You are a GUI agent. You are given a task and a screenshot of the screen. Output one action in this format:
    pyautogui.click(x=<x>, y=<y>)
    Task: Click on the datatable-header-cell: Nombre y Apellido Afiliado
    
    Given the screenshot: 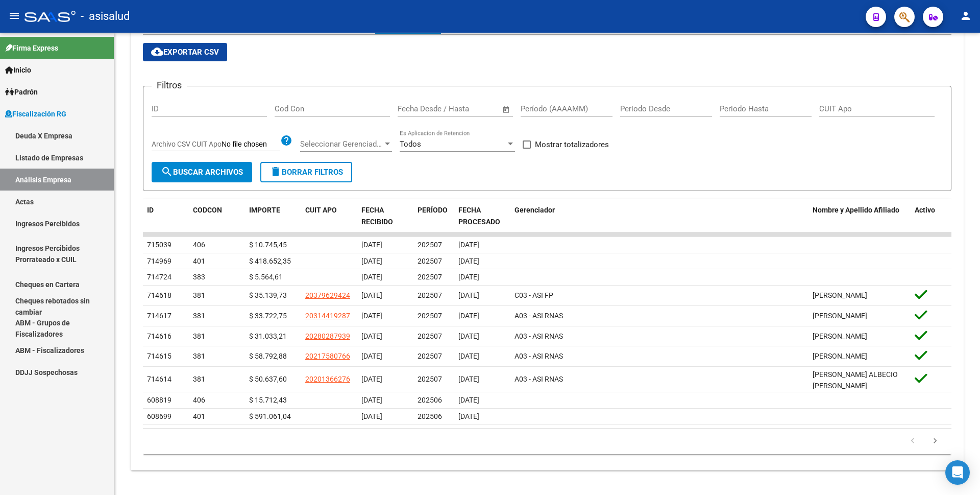 What is the action you would take?
    pyautogui.click(x=859, y=216)
    